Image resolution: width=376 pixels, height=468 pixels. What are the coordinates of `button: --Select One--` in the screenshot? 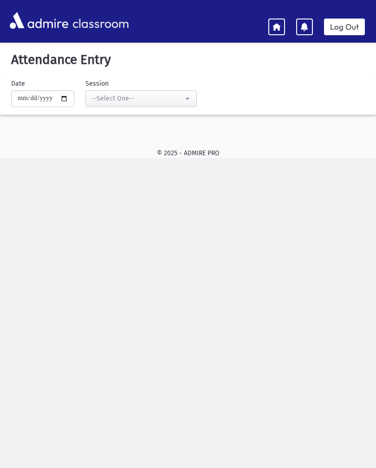 It's located at (141, 99).